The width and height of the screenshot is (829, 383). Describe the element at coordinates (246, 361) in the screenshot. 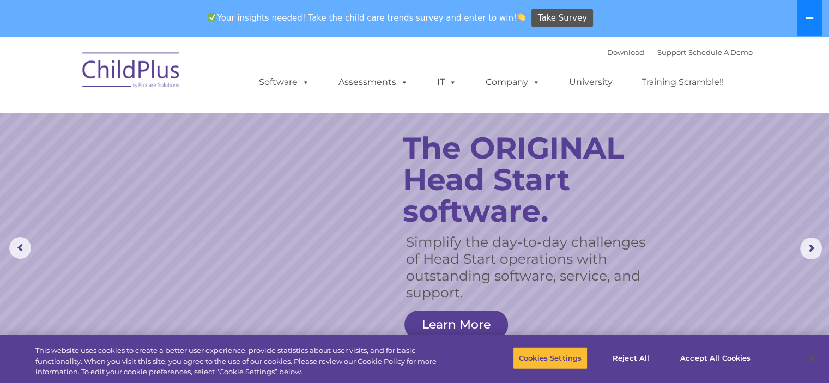

I see `div: This website uses cookies to create a better user experience, provide statistics about user visit...` at that location.